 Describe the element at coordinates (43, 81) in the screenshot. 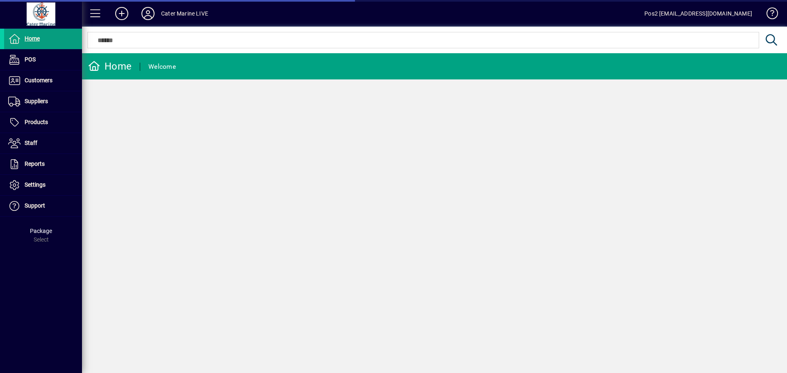

I see `a: Customers` at that location.